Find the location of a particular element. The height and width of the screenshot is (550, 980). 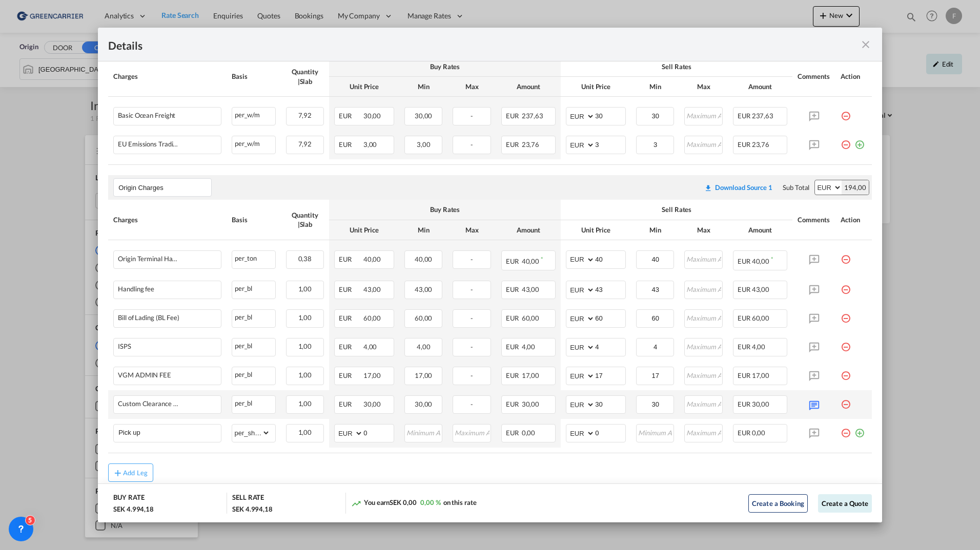

div: per_w/m is located at coordinates (253, 113).